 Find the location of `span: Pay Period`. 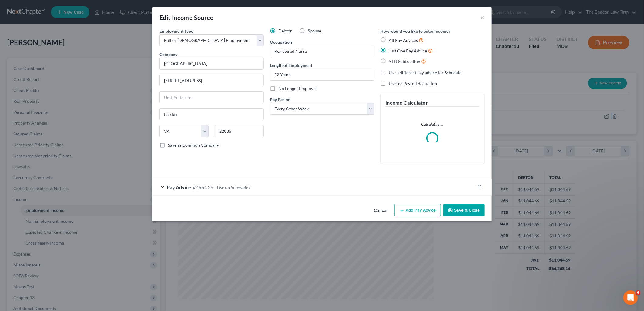

span: Pay Period is located at coordinates (280, 99).